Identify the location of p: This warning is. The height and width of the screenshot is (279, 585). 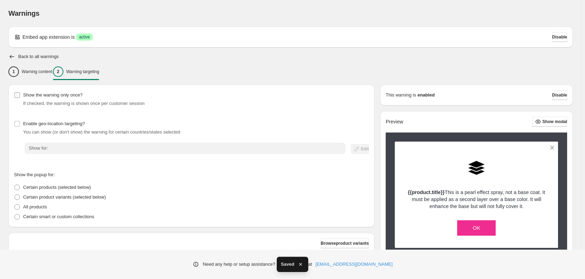
(401, 95).